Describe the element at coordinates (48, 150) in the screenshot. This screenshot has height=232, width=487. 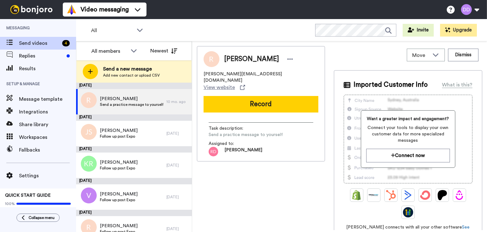
I see `span: Fallbacks` at that location.